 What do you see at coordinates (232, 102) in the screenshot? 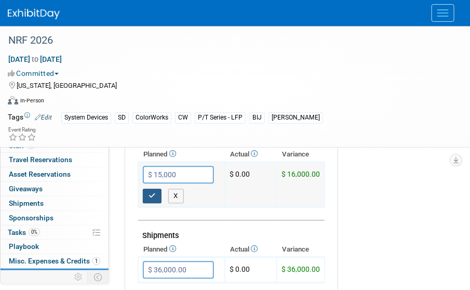
I see `div: Event Format` at bounding box center [232, 102].